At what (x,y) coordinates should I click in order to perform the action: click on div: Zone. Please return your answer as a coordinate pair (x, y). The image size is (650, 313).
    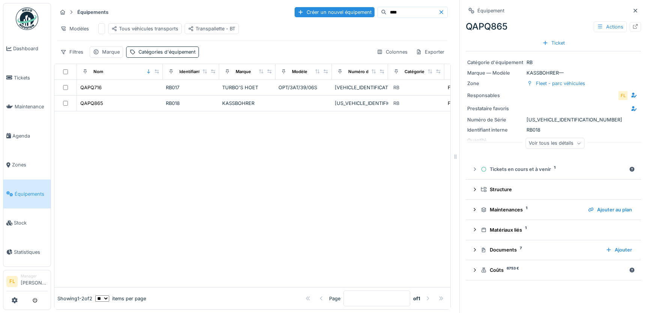
    Looking at the image, I should click on (495, 83).